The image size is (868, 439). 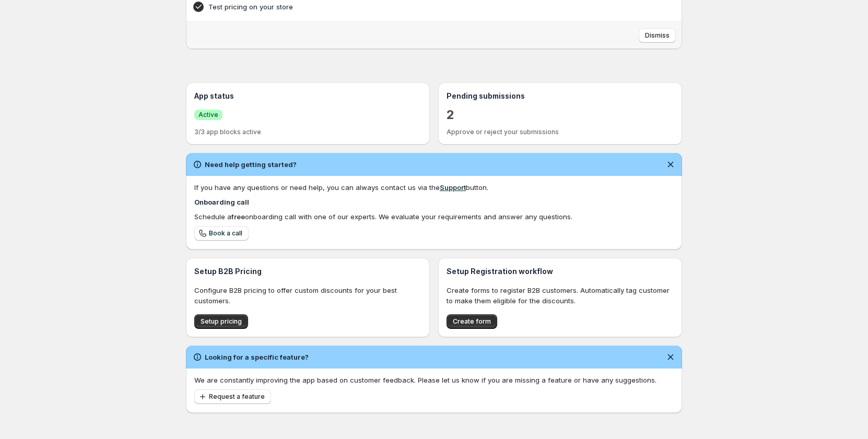 What do you see at coordinates (308, 96) in the screenshot?
I see `h3: App status` at bounding box center [308, 96].